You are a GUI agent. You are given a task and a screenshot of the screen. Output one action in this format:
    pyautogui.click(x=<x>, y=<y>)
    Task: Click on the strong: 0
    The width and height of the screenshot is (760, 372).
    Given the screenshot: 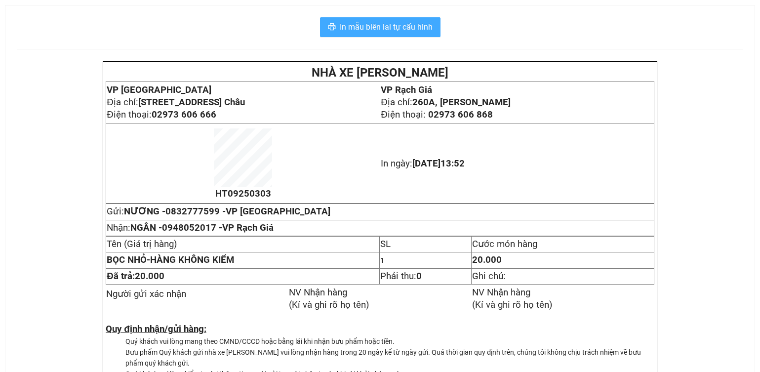 What is the action you would take?
    pyautogui.click(x=419, y=276)
    